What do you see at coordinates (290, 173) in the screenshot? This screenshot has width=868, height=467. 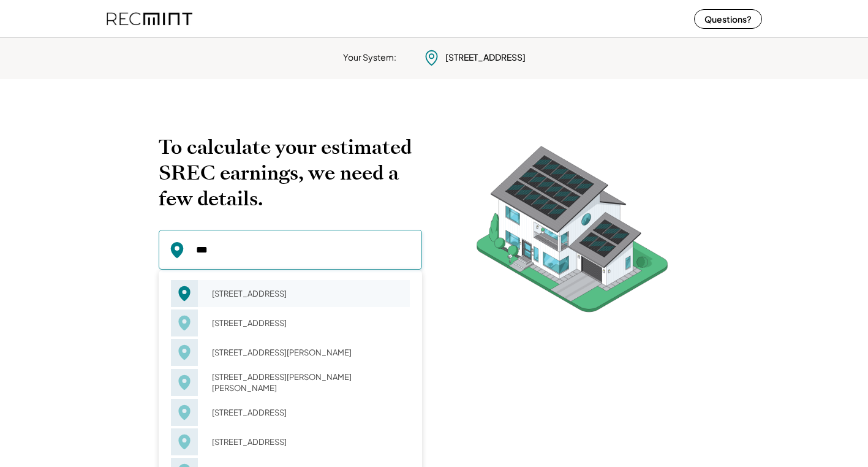 I see `h2: To calculate your estimated SREC earnings, we need a few details.` at bounding box center [290, 173].